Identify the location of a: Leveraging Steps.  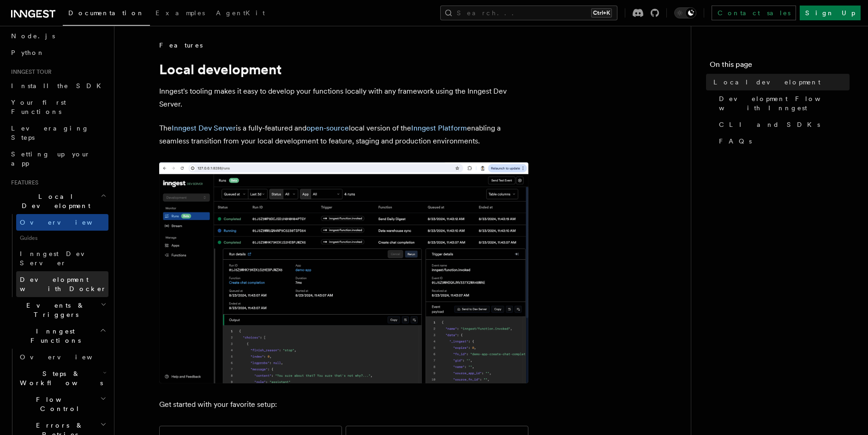
(57, 133).